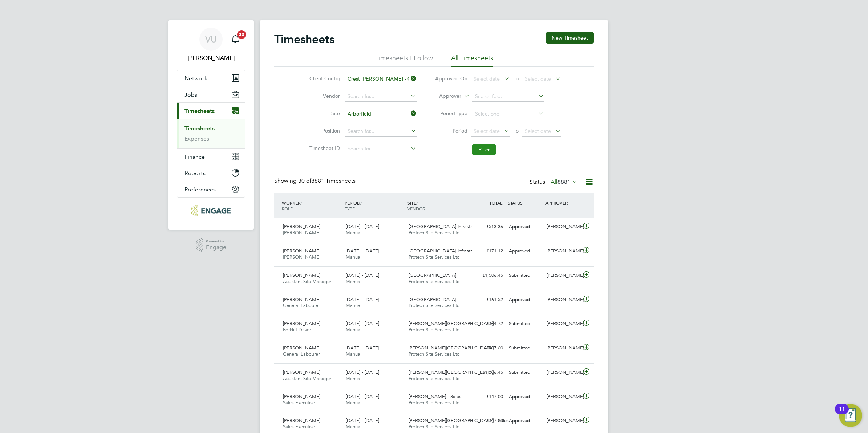 The height and width of the screenshot is (433, 868). Describe the element at coordinates (210, 211) in the screenshot. I see `img: protechltd-logo-retina.png` at that location.